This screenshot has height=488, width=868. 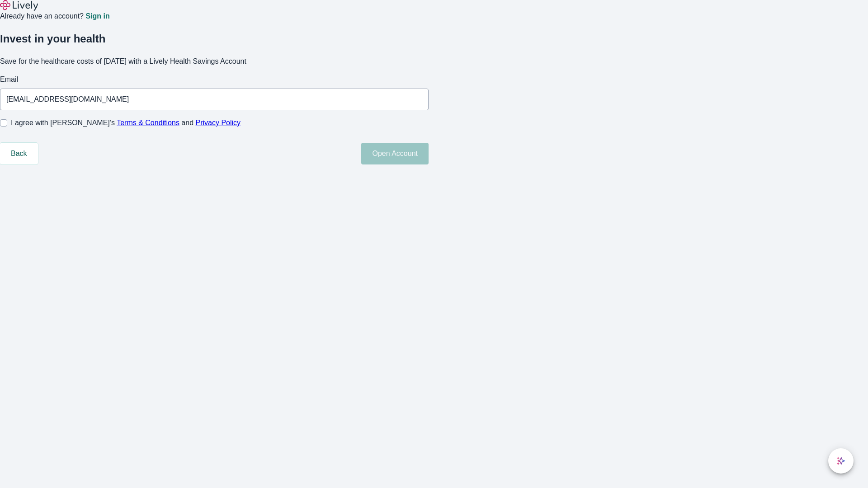 What do you see at coordinates (147, 123) in the screenshot?
I see `a: Terms & Conditions` at bounding box center [147, 123].